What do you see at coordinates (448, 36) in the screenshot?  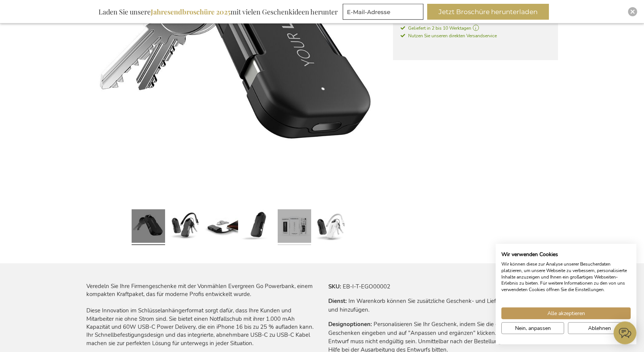 I see `span: Nutzen Sie unseren direkten Versandservice` at bounding box center [448, 36].